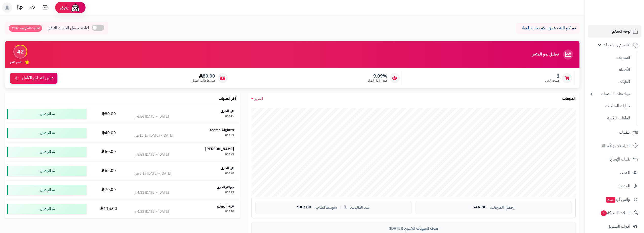 The height and width of the screenshot is (233, 644). I want to click on div: #1127, so click(230, 155).